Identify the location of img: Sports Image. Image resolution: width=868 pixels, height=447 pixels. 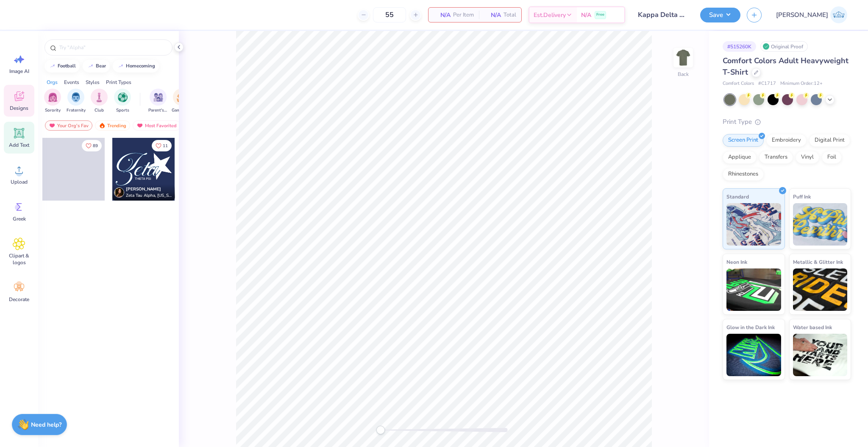
(123, 97).